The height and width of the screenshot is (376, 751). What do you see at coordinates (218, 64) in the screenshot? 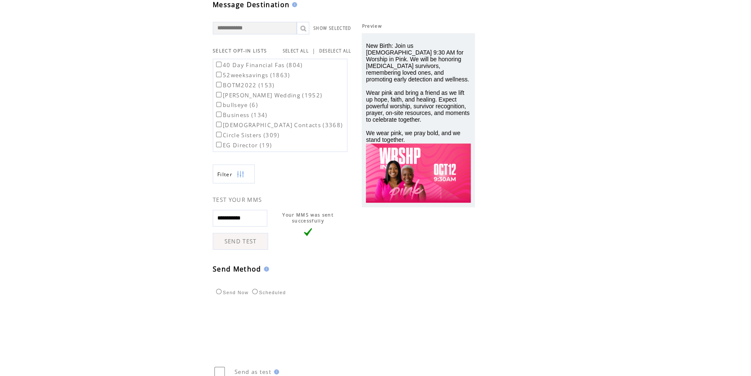
I see `input: 40 Day Financial Fas (804)` at bounding box center [218, 64].